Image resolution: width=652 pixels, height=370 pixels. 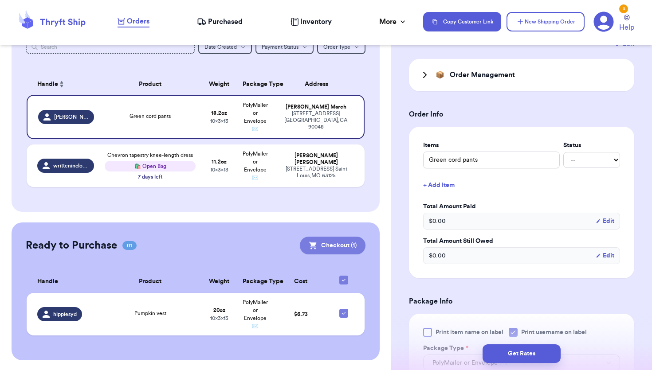 What do you see at coordinates (133, 22) in the screenshot?
I see `a: Orders` at bounding box center [133, 22].